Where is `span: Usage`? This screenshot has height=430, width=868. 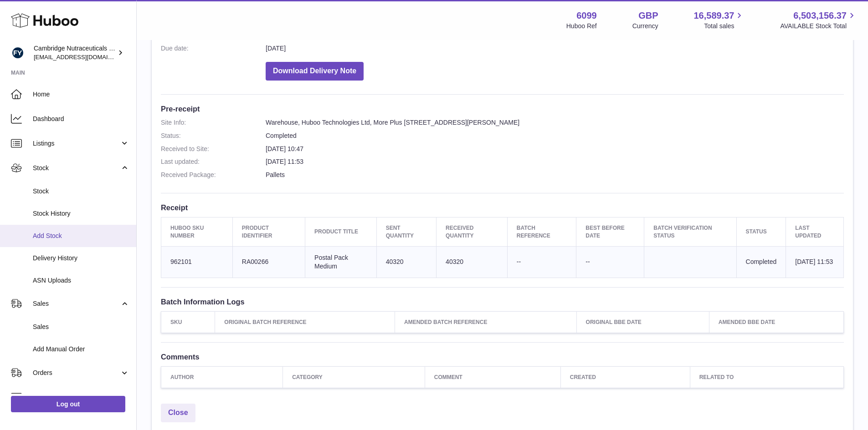 span: Usage is located at coordinates (81, 397).